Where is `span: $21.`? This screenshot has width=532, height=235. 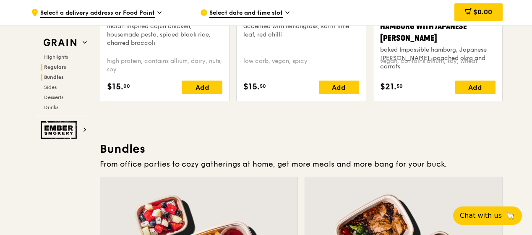
span: $21. is located at coordinates (388, 87).